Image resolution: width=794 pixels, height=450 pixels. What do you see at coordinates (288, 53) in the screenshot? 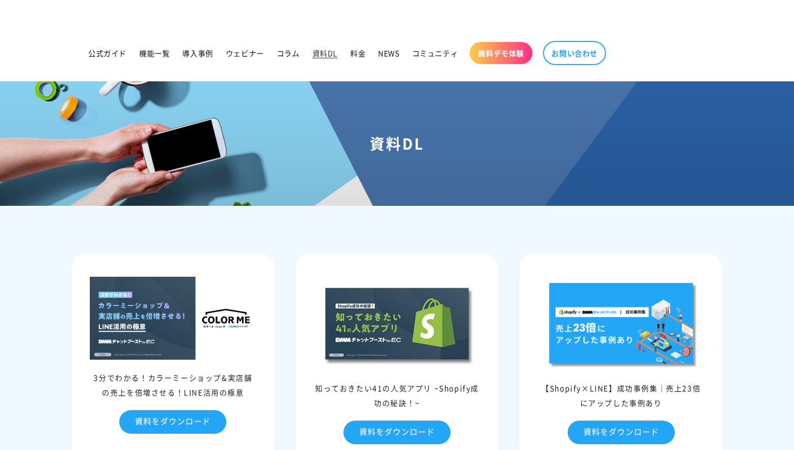
I see `a: コラム` at bounding box center [288, 53].